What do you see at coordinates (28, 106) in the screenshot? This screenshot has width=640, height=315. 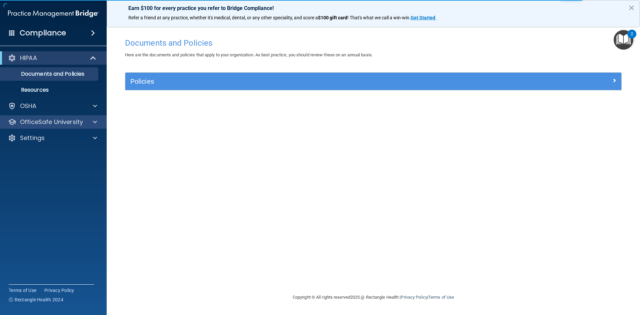 I see `p: OSHA` at bounding box center [28, 106].